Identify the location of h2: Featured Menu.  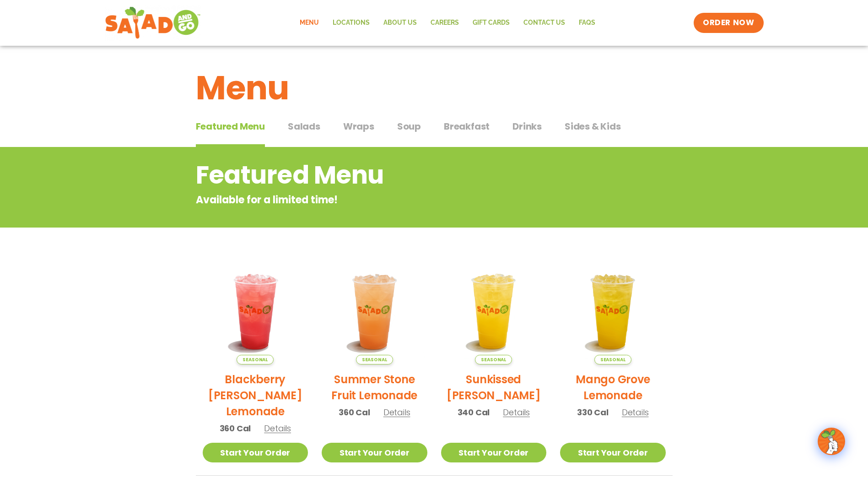
(397, 175).